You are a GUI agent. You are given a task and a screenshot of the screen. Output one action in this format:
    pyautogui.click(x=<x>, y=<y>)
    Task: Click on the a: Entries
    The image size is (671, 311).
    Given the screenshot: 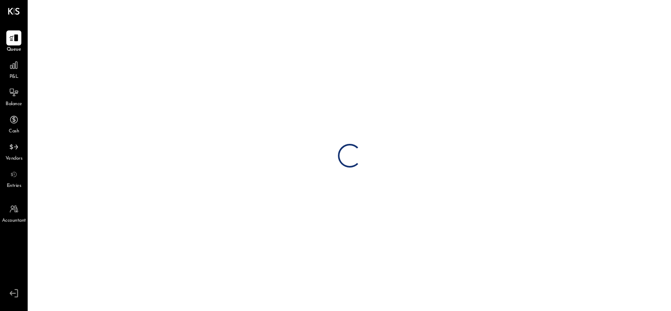 What is the action you would take?
    pyautogui.click(x=14, y=178)
    